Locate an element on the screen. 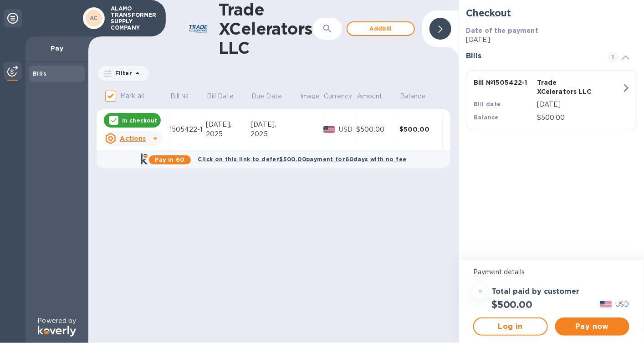 Image resolution: width=644 pixels, height=343 pixels. p: In checkout is located at coordinates (140, 120).